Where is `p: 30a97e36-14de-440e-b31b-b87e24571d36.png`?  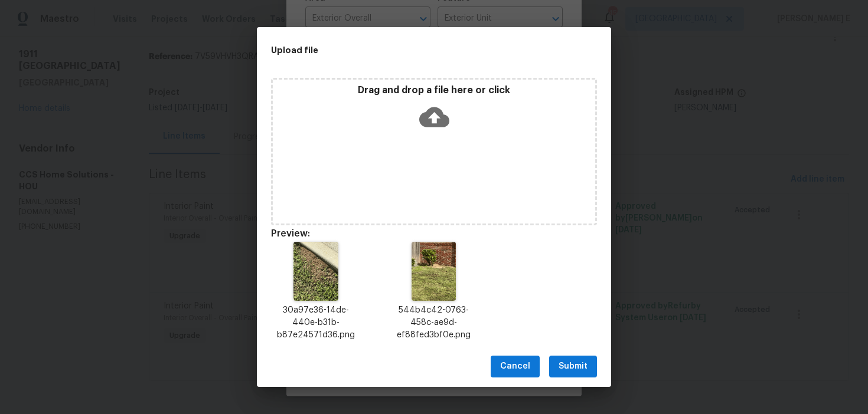 p: 30a97e36-14de-440e-b31b-b87e24571d36.png is located at coordinates (316, 323).